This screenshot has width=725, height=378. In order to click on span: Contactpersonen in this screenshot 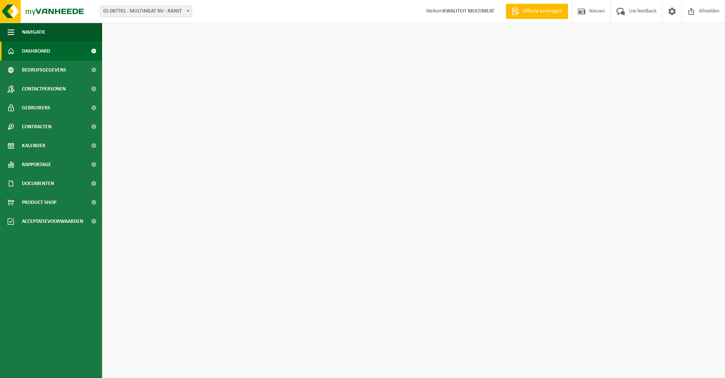, I will do `click(44, 89)`.